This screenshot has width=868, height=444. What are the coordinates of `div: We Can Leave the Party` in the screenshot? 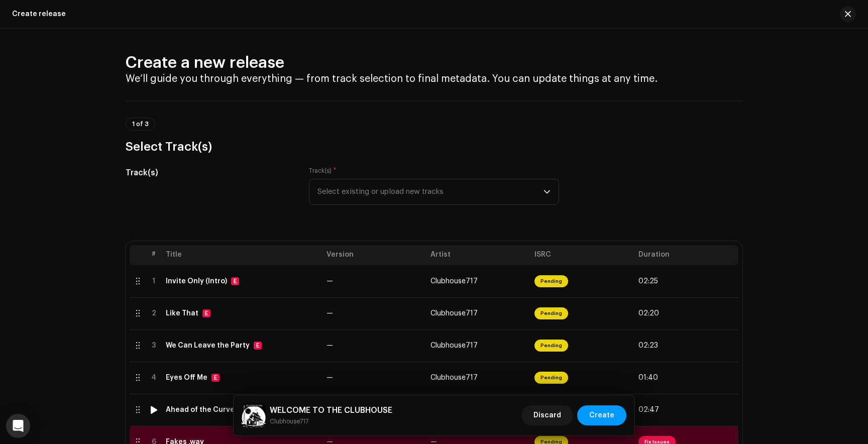 It's located at (208, 345).